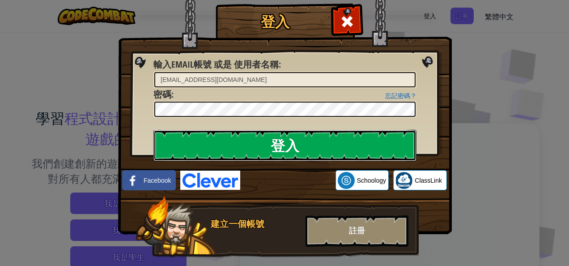  I want to click on span: Facebook, so click(157, 180).